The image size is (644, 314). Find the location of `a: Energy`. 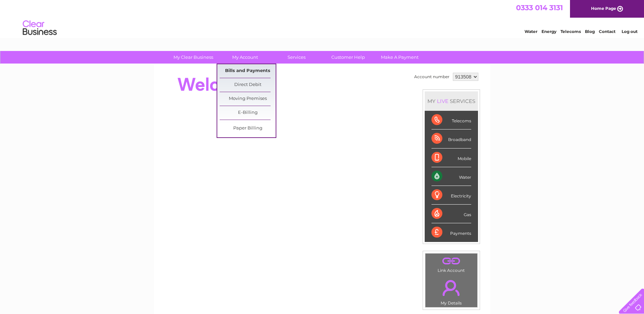

a: Energy is located at coordinates (549, 31).